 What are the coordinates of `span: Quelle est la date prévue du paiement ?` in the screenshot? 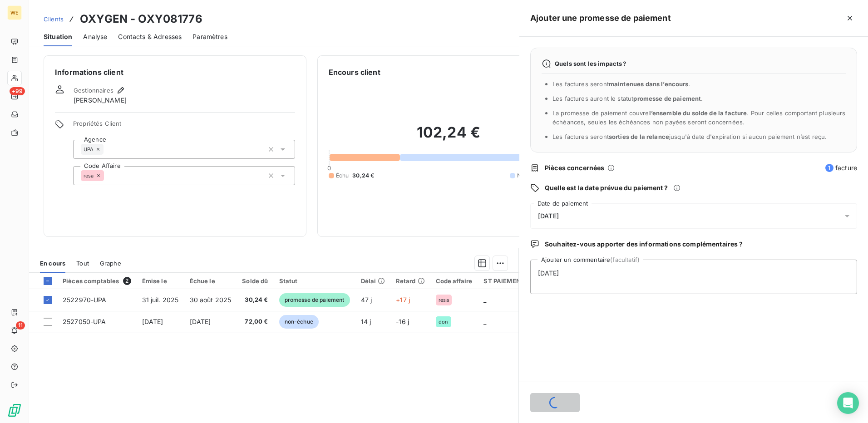 It's located at (606, 188).